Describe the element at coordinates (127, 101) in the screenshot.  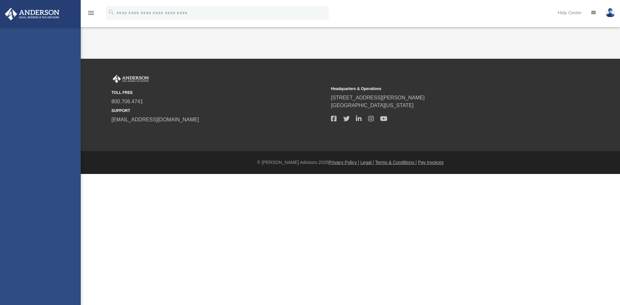
I see `a: 800.706.4741` at that location.